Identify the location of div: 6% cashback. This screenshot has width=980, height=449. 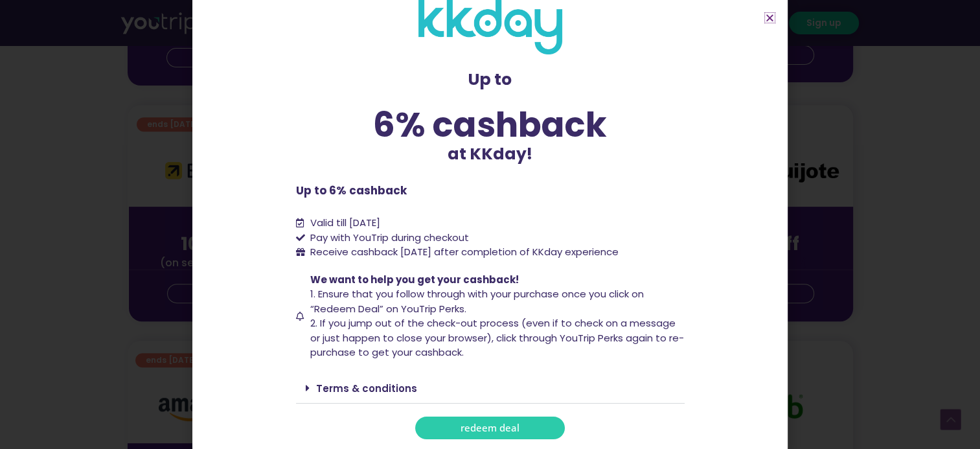
(490, 125).